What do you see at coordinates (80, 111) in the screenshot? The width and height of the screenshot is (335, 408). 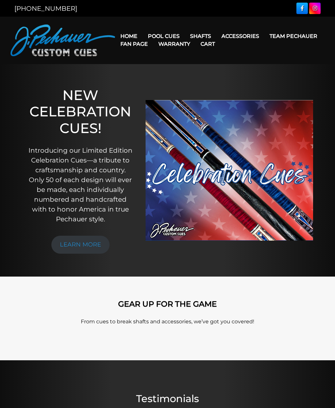 I see `h1: NEW CELEBRATION CUES!` at bounding box center [80, 111].